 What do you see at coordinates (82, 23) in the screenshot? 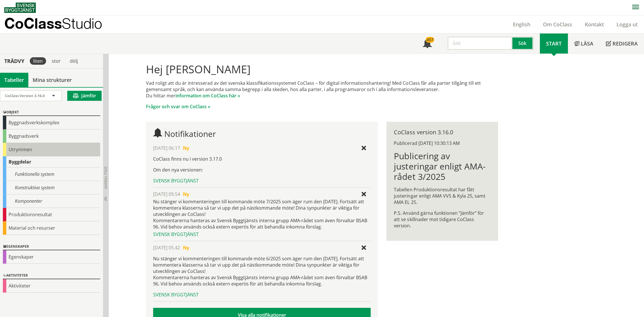
I see `span: Studio` at bounding box center [82, 23].